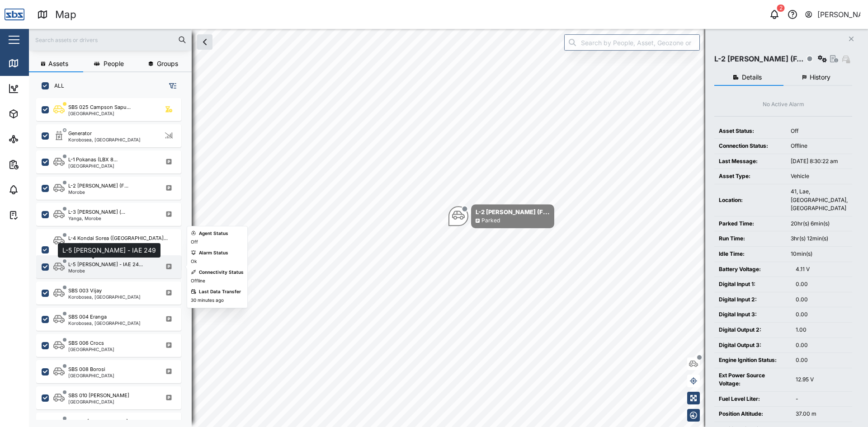 The height and width of the screenshot is (427, 868). I want to click on div: L-1 Pokanas (LBX 8..., so click(92, 160).